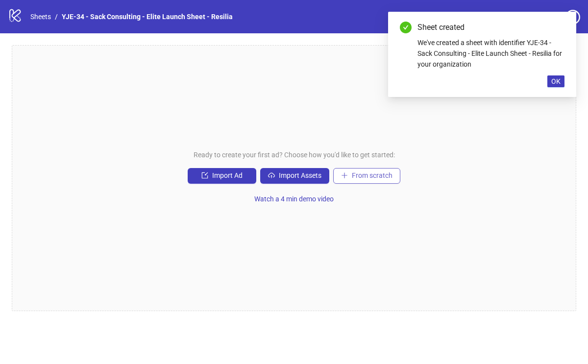 This screenshot has width=588, height=364. I want to click on a: Sheets, so click(41, 16).